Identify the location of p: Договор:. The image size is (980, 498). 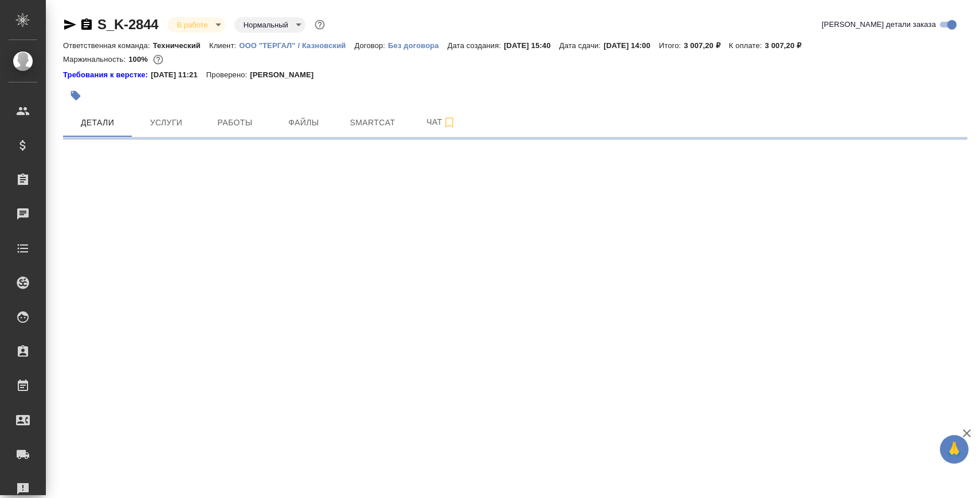
(370, 46).